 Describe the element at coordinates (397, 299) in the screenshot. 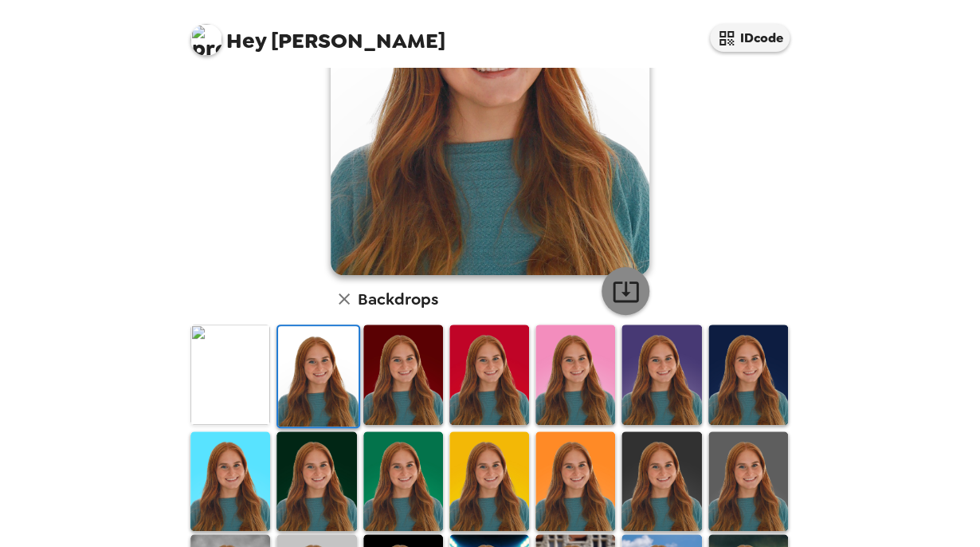

I see `h6: Backdrops` at that location.